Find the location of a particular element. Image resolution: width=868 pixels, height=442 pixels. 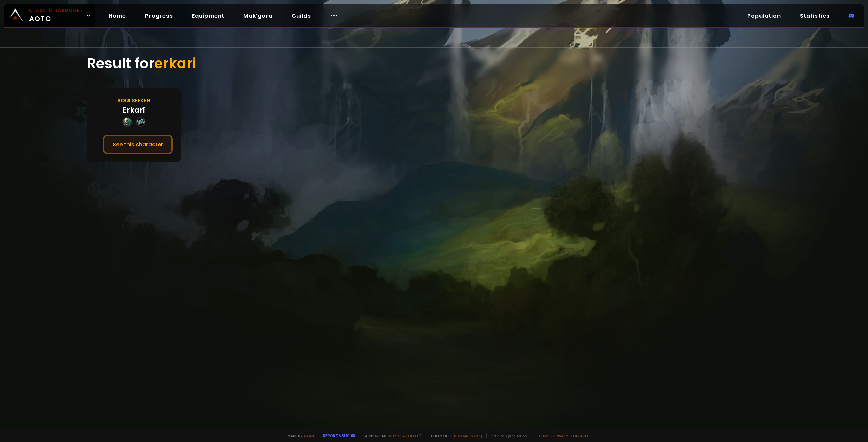

a: Report a bug is located at coordinates (336, 436).